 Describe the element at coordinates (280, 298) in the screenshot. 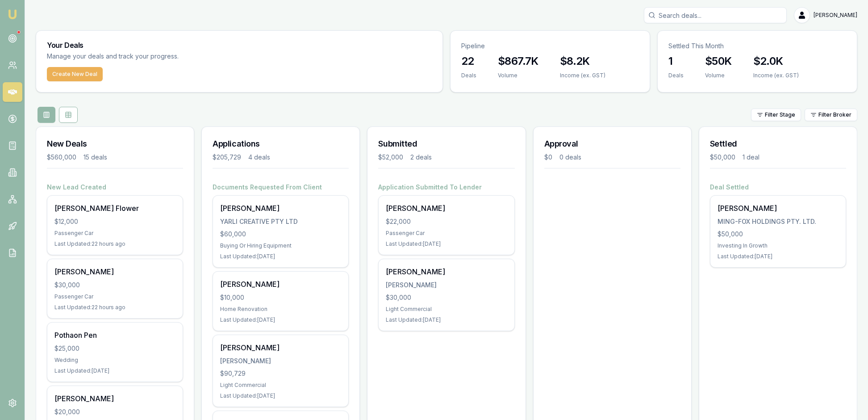

I see `div: $10,000` at that location.